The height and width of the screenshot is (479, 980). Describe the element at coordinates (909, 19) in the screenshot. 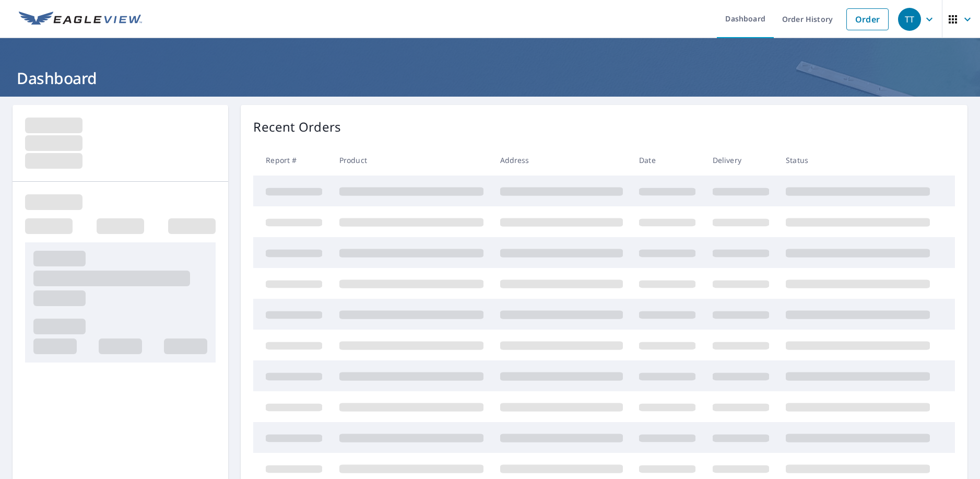

I see `div: TT` at that location.